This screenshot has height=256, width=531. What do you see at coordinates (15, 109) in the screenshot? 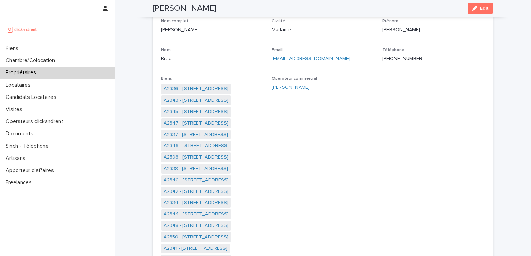
I see `p: Visites` at bounding box center [15, 109].